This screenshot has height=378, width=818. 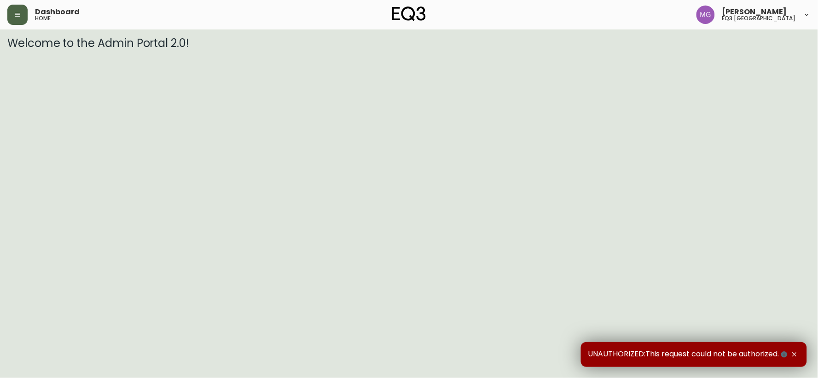 I want to click on img: logo, so click(x=409, y=14).